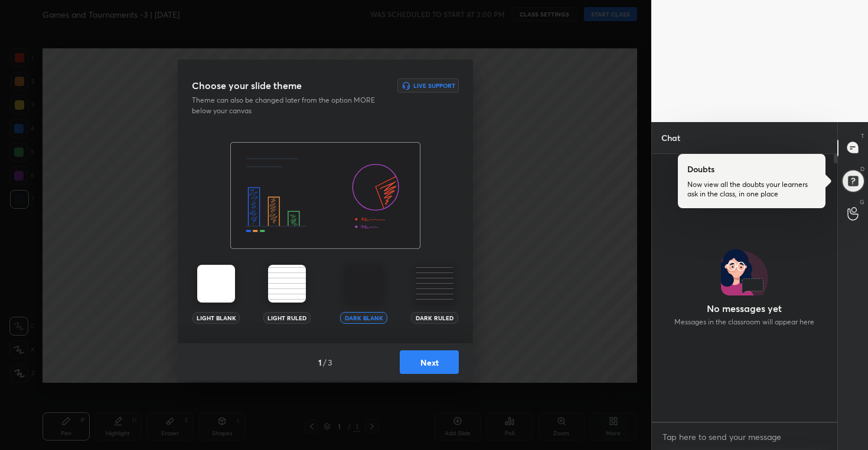 The width and height of the screenshot is (868, 450). What do you see at coordinates (364, 318) in the screenshot?
I see `div: Dark Blank` at bounding box center [364, 318].